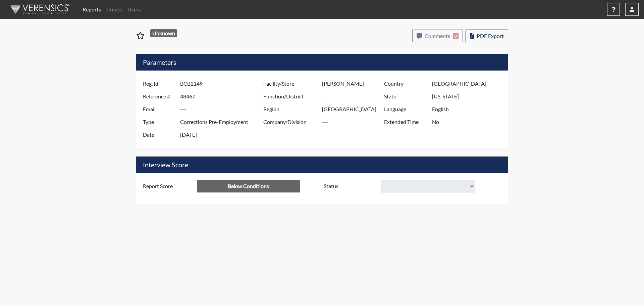 The width and height of the screenshot is (644, 306). I want to click on a: Reports, so click(91, 9).